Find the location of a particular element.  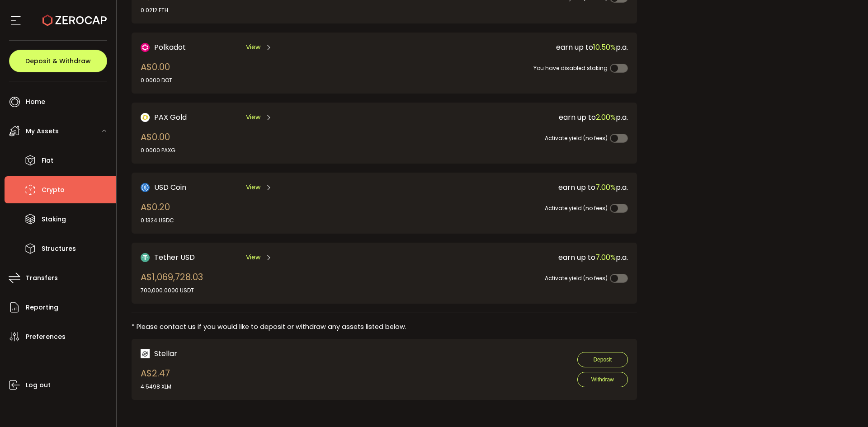

img: DOT is located at coordinates (145, 47).